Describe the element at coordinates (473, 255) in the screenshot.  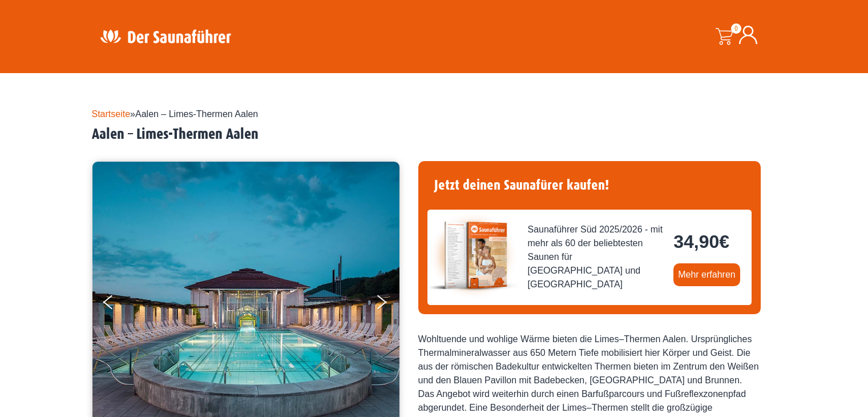
I see `img: der-saunafuehrer-2025-sued.jpg` at that location.